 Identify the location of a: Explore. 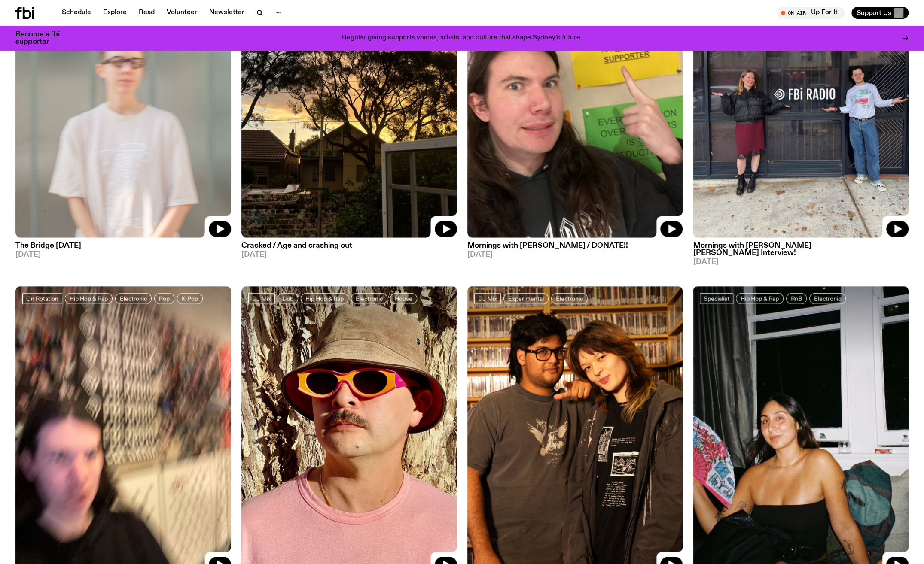
(115, 13).